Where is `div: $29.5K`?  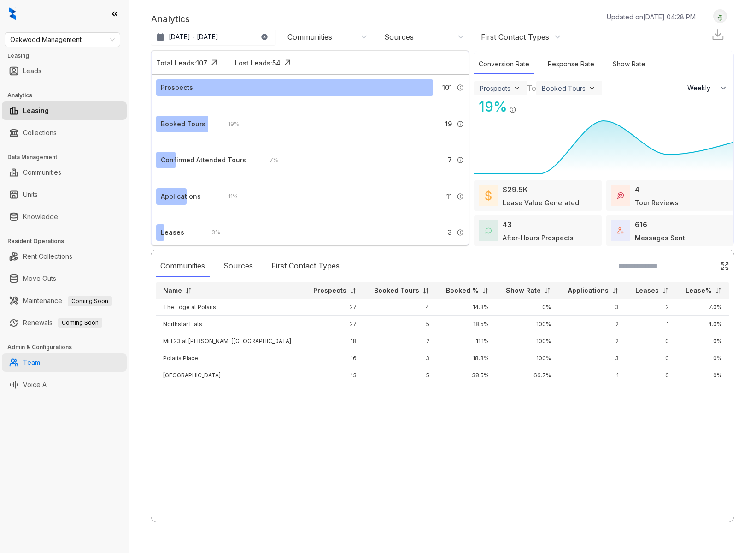
div: $29.5K is located at coordinates (515, 190).